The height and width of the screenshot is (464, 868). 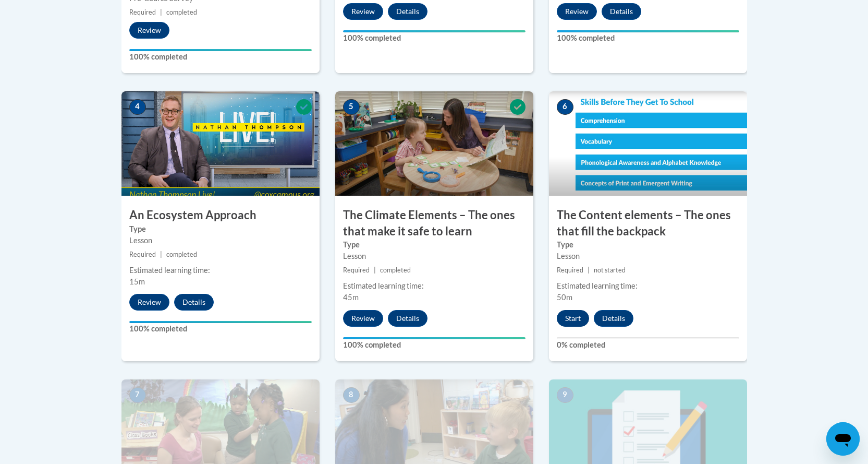 I want to click on span: 7, so click(x=138, y=395).